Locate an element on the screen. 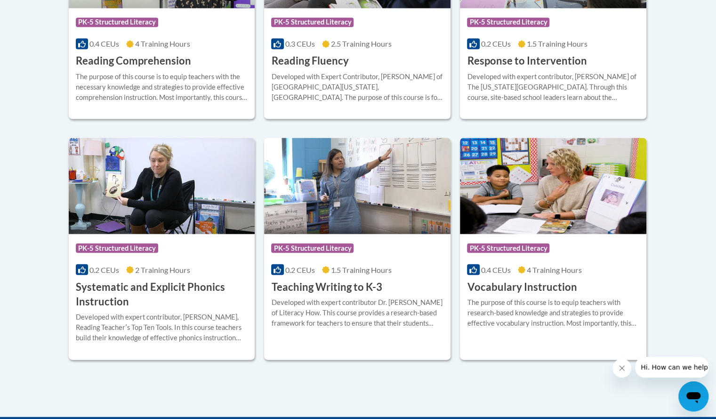  h3: Reading Fluency is located at coordinates (310, 61).